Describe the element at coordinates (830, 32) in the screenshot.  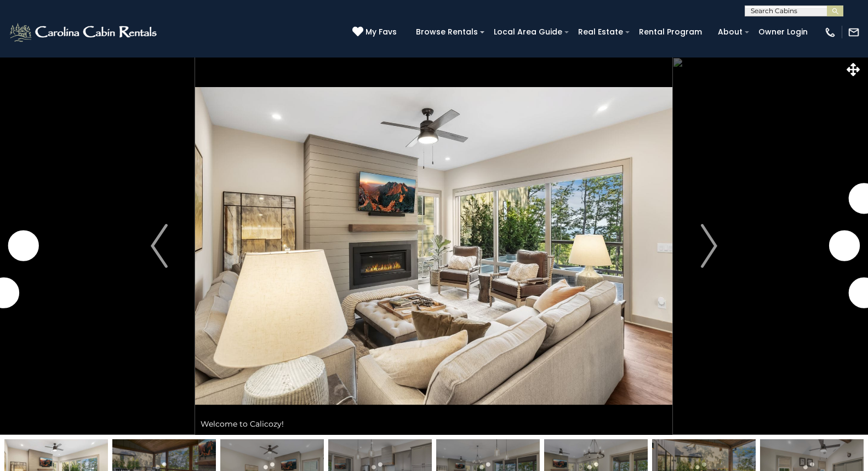
I see `img: phone-regular-white.png` at that location.